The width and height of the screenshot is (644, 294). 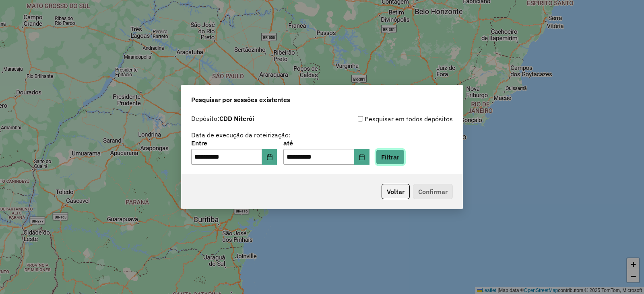 I want to click on label: Depósito:, so click(x=223, y=118).